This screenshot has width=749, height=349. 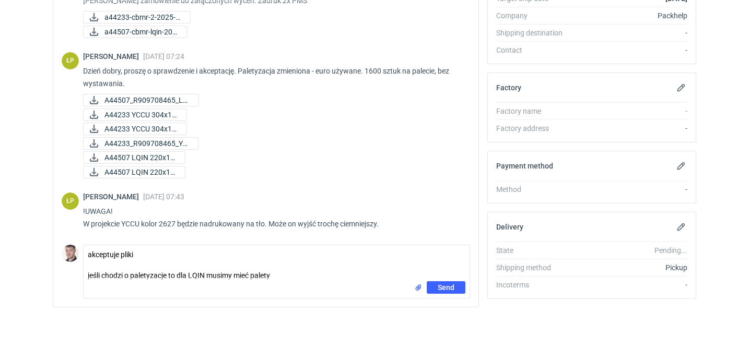 I want to click on a: a44507-cbmr-lqin-202..., so click(x=135, y=32).